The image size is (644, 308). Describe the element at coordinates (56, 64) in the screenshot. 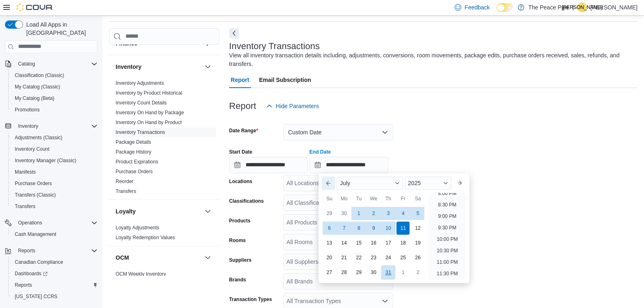

I see `span: Catalog` at that location.